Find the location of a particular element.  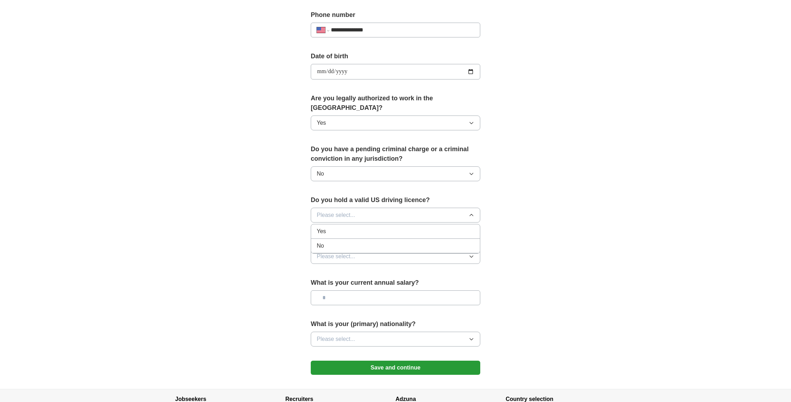

label: Do you hold a valid US driving licence? is located at coordinates (396, 200).